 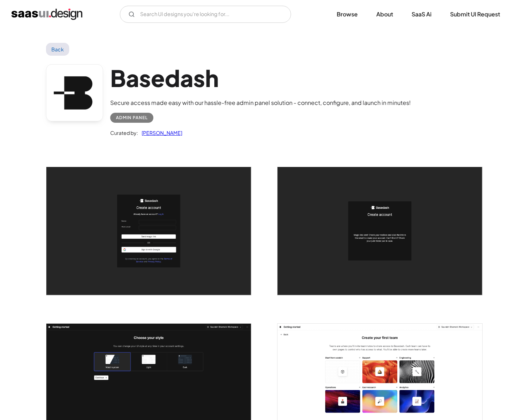 What do you see at coordinates (149, 231) in the screenshot?
I see `img: 643cf6e9a5db4f85c3c29ce5_Basedash%20Signup%20Screen.png` at bounding box center [149, 231].